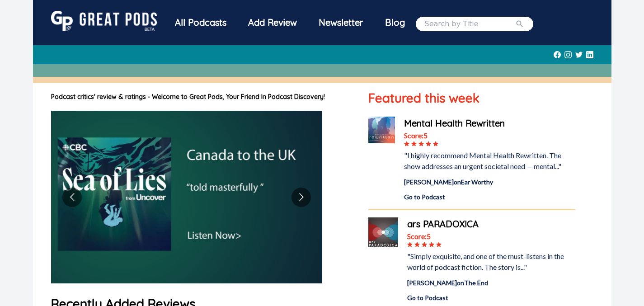 The width and height of the screenshot is (644, 306). What do you see at coordinates (301, 197) in the screenshot?
I see `button: Go to next slide` at bounding box center [301, 197].